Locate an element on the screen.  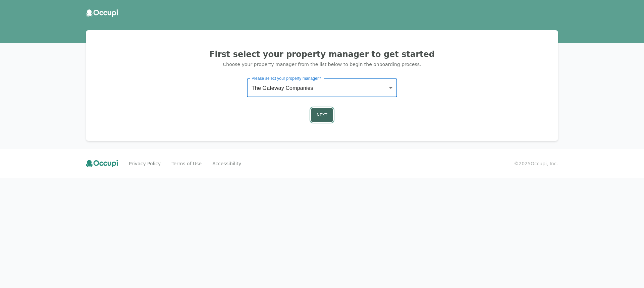
label: Please select your property manager is located at coordinates (286, 78).